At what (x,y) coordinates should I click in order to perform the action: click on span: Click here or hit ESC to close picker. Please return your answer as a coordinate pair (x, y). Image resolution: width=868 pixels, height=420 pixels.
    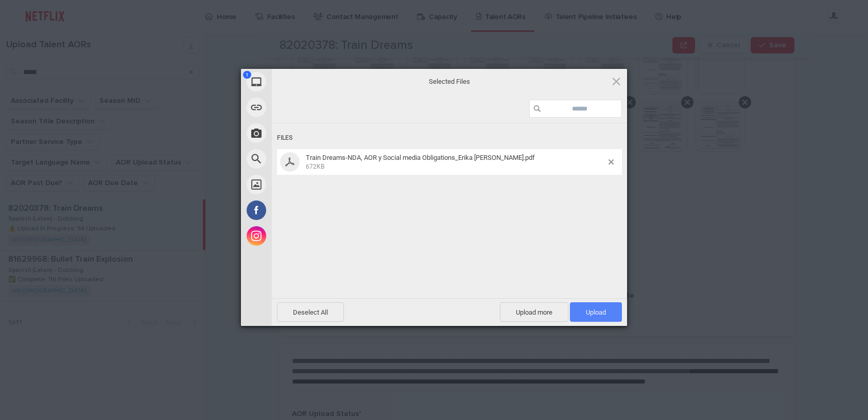
    Looking at the image, I should click on (616, 81).